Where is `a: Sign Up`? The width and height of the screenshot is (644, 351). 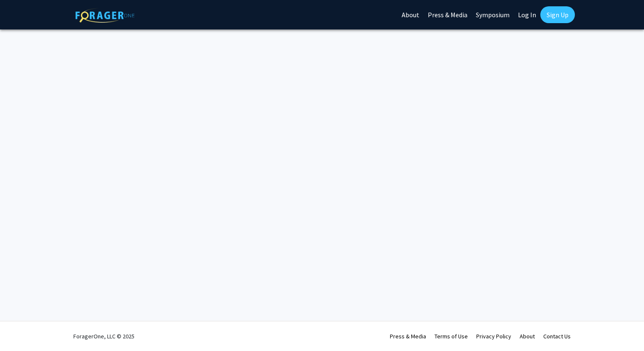
a: Sign Up is located at coordinates (557, 15).